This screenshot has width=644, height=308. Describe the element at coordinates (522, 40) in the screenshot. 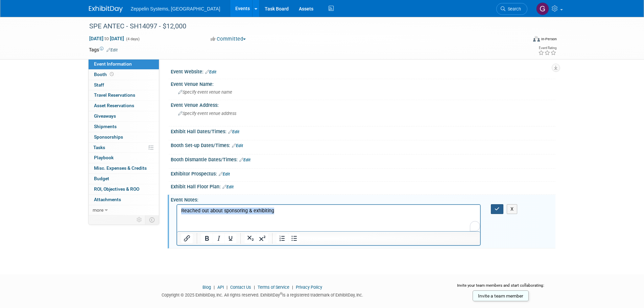

I see `div: Event Format` at that location.